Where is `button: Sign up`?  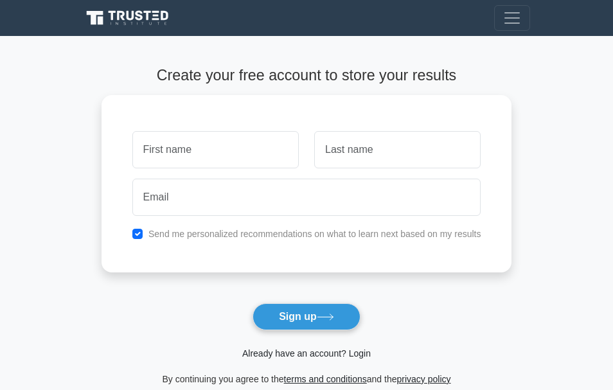 button: Sign up is located at coordinates (307, 317).